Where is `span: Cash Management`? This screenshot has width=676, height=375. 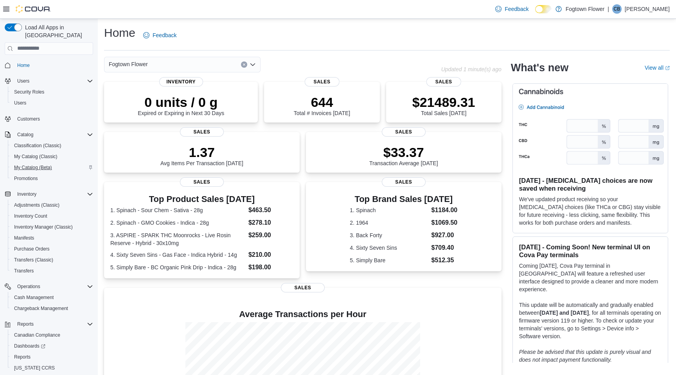 span: Cash Management is located at coordinates (34, 297).